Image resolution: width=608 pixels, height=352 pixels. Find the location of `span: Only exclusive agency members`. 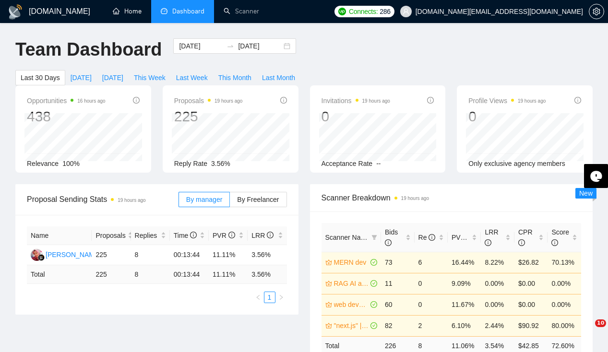

span: Only exclusive agency members is located at coordinates (517, 164).